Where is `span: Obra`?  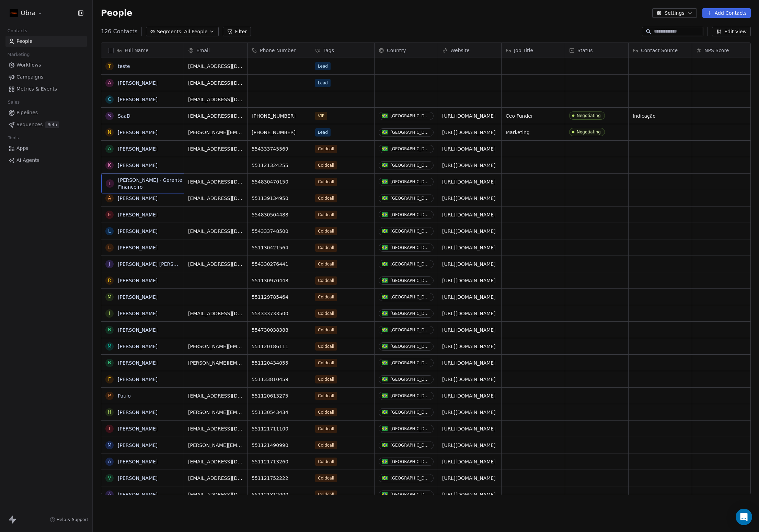
span: Obra is located at coordinates (29, 13).